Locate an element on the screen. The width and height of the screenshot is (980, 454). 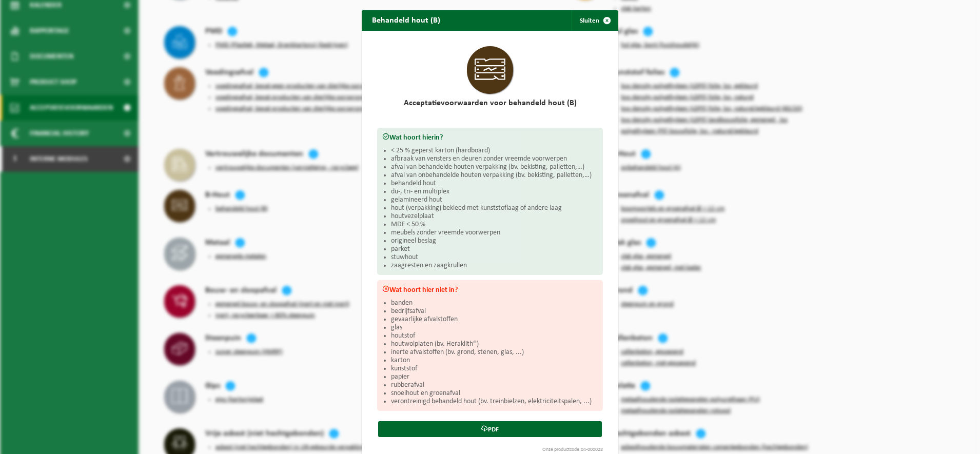
li: verontreinigd behandeld hout (bv. treinbielzen, elektriciteitspalen, ...) is located at coordinates (494, 402).